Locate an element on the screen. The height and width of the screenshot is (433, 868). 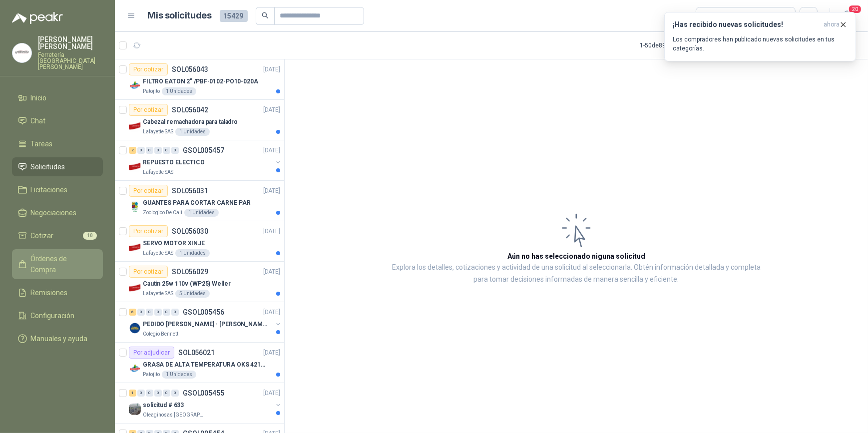
div: 5 Unidades is located at coordinates (192, 294).